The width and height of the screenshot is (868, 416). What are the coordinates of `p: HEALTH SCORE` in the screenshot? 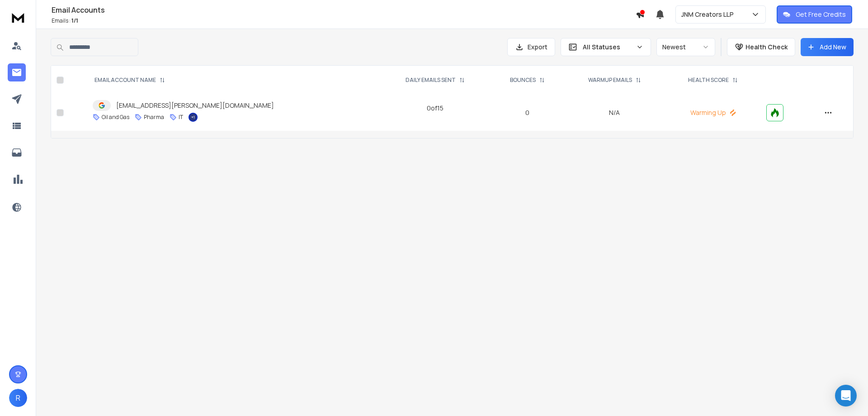 It's located at (708, 80).